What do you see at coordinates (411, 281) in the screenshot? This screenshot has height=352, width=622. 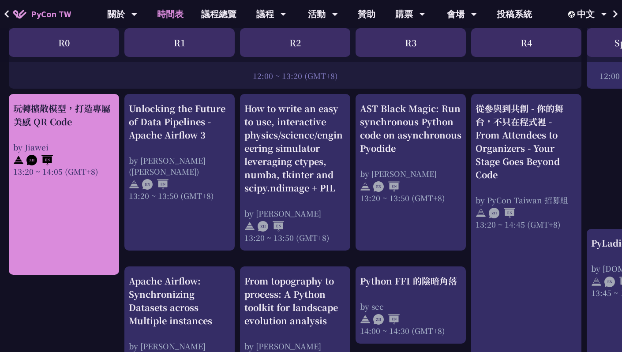 I see `div: Python FFI 的陰暗角落` at bounding box center [411, 281].